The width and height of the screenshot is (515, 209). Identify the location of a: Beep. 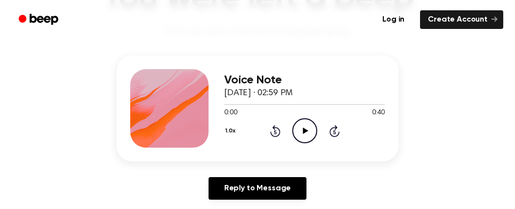
(39, 20).